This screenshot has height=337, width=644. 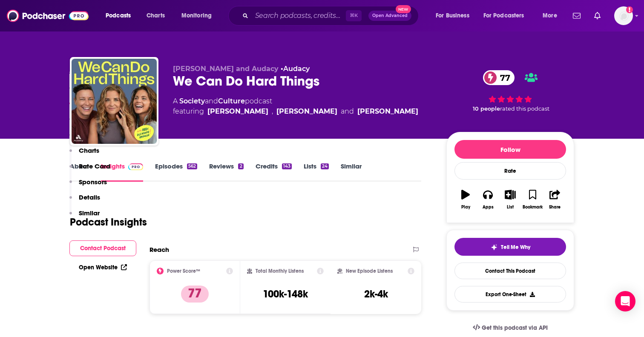 What do you see at coordinates (525, 108) in the screenshot?
I see `span: rated this podcast` at bounding box center [525, 108].